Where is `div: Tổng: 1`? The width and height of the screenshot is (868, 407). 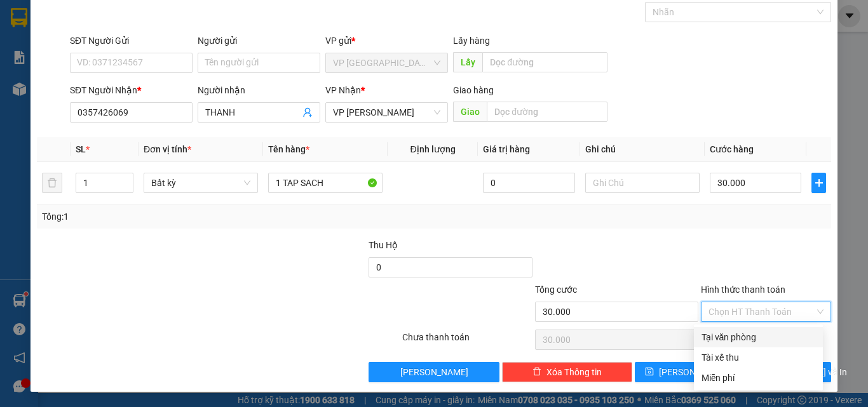 div: Tổng: 1 is located at coordinates (189, 217).